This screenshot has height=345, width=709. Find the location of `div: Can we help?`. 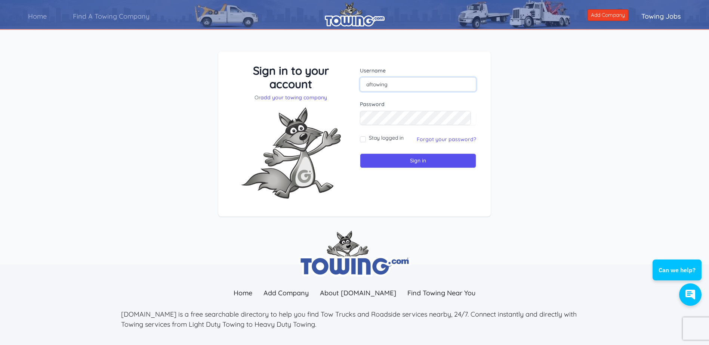

div: Can we help? is located at coordinates (30, 31).